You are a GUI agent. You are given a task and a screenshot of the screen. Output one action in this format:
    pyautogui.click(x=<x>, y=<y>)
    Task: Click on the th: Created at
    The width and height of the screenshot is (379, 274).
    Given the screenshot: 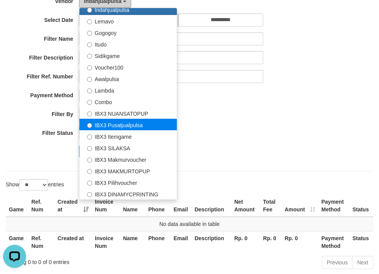 What is the action you would take?
    pyautogui.click(x=73, y=242)
    